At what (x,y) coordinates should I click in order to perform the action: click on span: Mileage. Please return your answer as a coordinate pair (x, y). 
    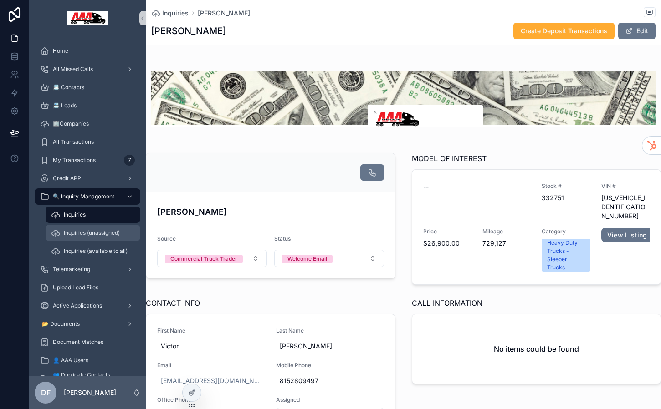
    Looking at the image, I should click on (506, 232).